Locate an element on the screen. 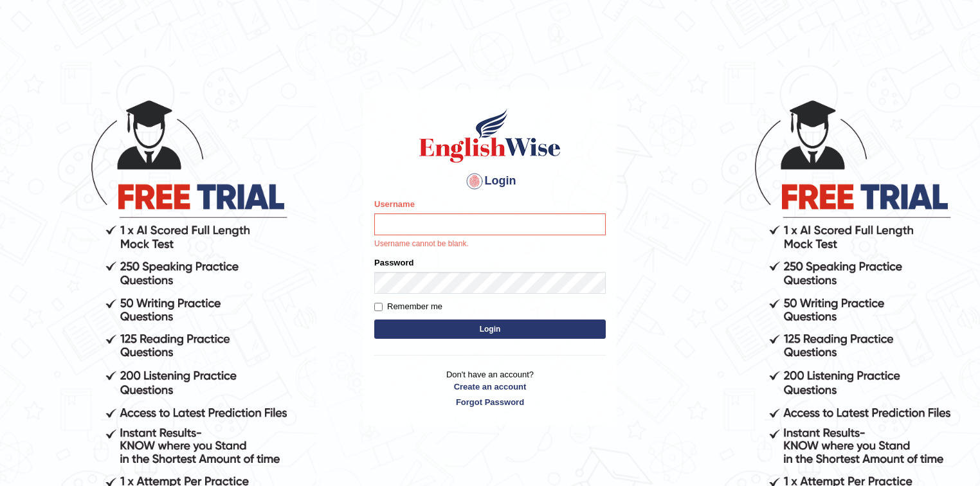 The height and width of the screenshot is (486, 980). p: Don't have an account? is located at coordinates (490, 388).